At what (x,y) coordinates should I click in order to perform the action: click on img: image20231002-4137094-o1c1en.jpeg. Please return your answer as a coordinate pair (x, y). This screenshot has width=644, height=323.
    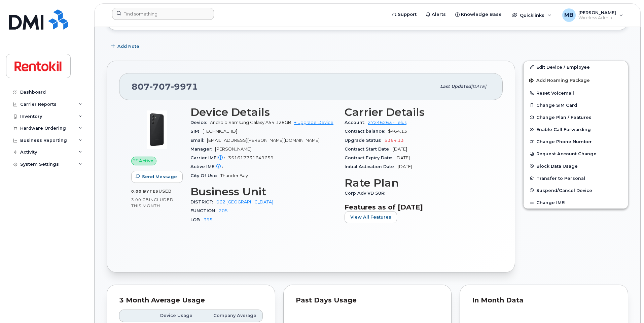
    Looking at the image, I should click on (157, 130).